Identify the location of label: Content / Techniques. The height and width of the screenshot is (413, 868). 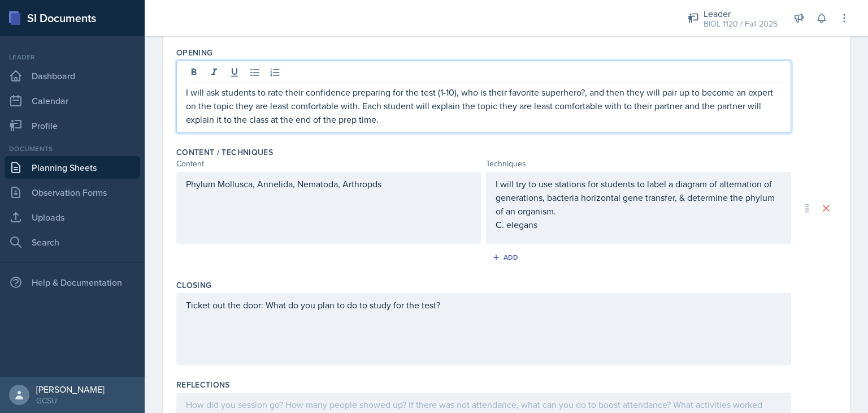
(224, 152).